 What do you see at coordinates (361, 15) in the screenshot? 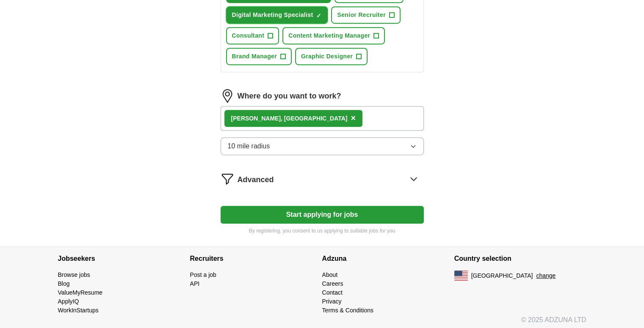
I see `span: Senior Recruiter` at bounding box center [361, 15].